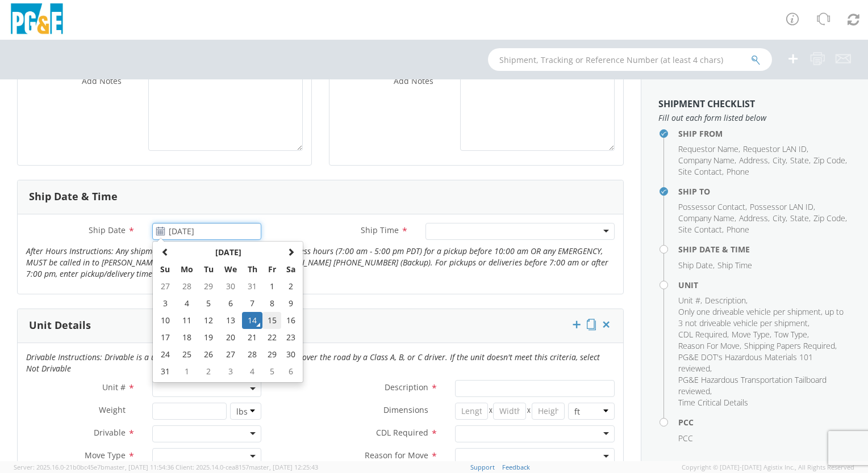 The image size is (868, 473). I want to click on span: Add Notes, so click(413, 81).